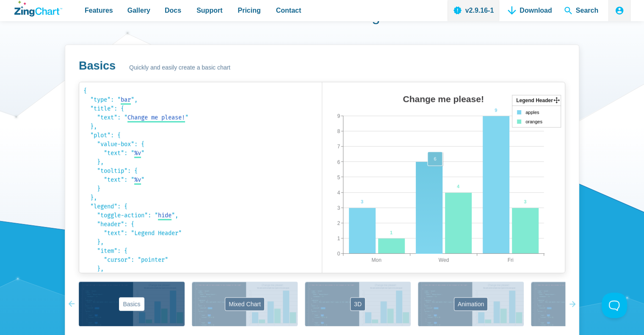 The width and height of the screenshot is (644, 335). What do you see at coordinates (132, 303) in the screenshot?
I see `button: Basics` at bounding box center [132, 303].